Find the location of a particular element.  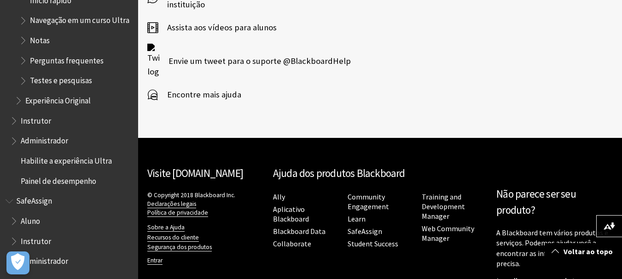

a: Web Community Manager is located at coordinates (448, 234).